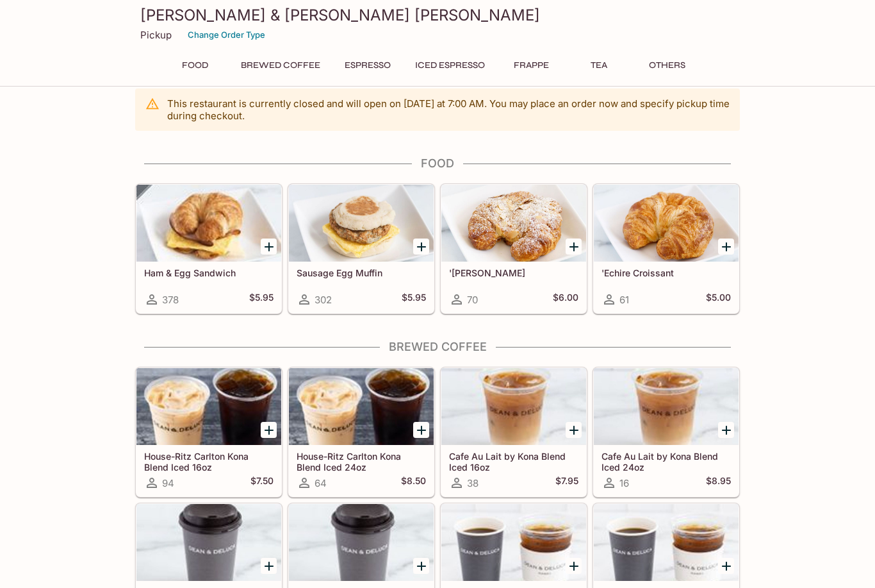 The height and width of the screenshot is (588, 875). I want to click on div: Cafe Au Lait by Kona Blend Iced 16oz, so click(514, 406).